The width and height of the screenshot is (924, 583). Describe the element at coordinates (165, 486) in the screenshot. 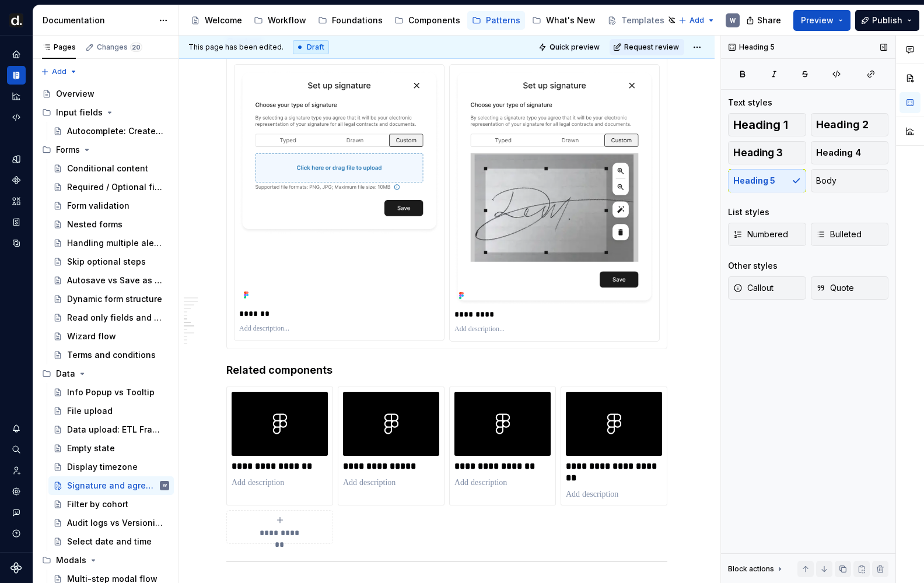

I see `div: W` at that location.